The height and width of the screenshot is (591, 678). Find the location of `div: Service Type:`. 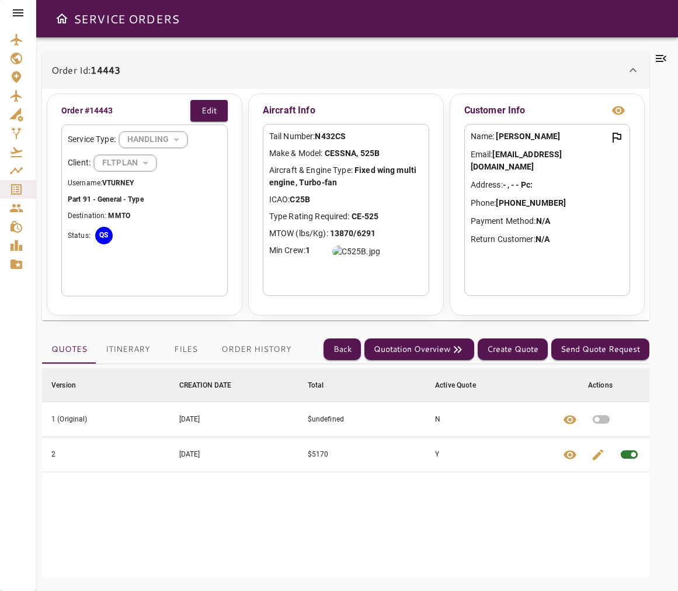

div: Service Type: is located at coordinates (144, 140).